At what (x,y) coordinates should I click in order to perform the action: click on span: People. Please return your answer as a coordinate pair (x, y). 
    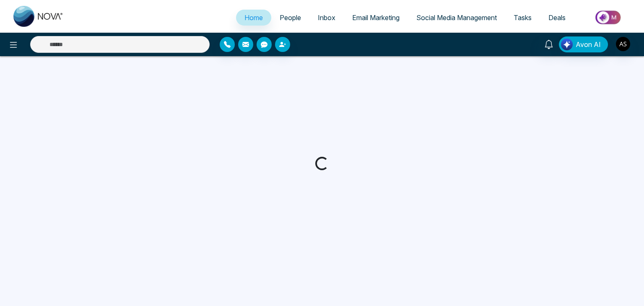
    Looking at the image, I should click on (290, 18).